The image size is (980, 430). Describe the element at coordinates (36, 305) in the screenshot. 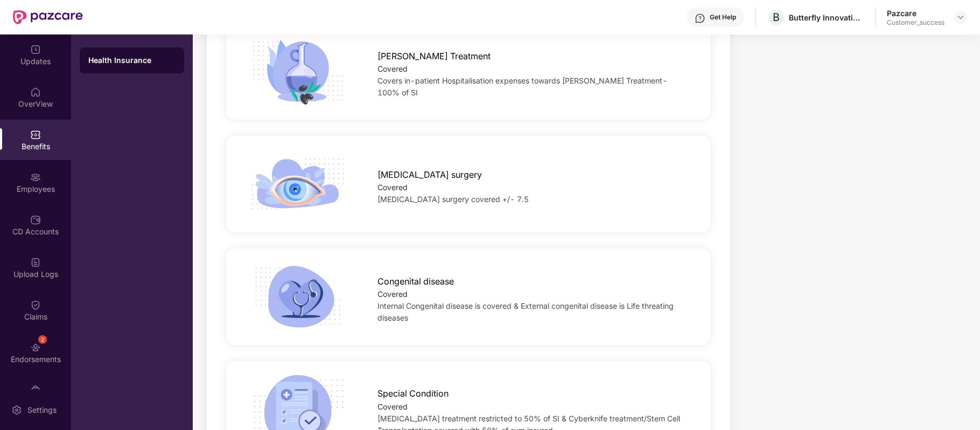

I see `img: svg+xml;base64,PHN2ZyBpZD0iQ2xhaW0iIHhtbG5zPSJodHRwOi8vd3d3LnczLm9yZy8yMDAwL3N2ZyIgd2lkdGg9IjIwIi...` at that location.